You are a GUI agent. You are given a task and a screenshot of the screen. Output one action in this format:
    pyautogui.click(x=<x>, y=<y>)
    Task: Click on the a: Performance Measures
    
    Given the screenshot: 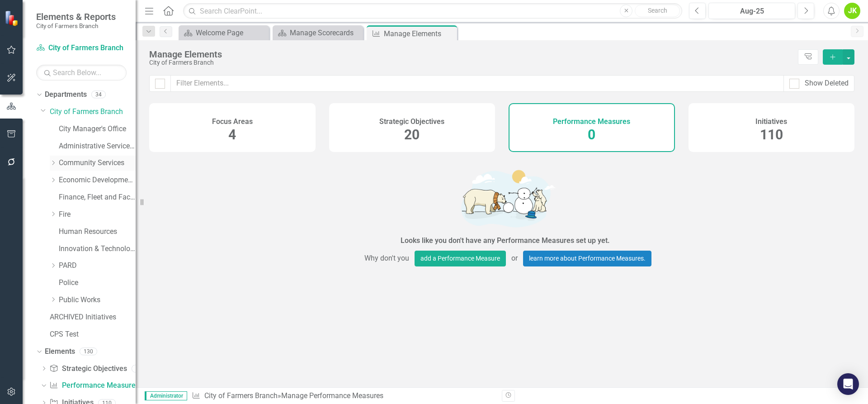 What is the action you would take?
    pyautogui.click(x=94, y=386)
    